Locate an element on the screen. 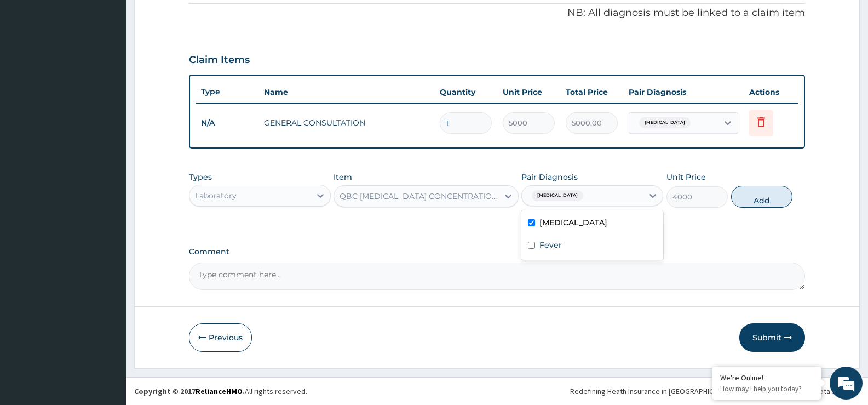  label: Pair Diagnosis is located at coordinates (549, 177).